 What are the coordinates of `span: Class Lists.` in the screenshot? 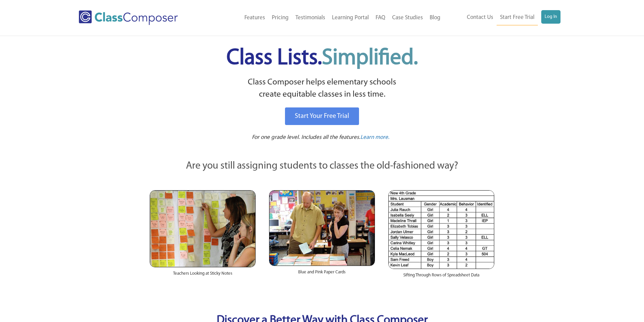 It's located at (322, 58).